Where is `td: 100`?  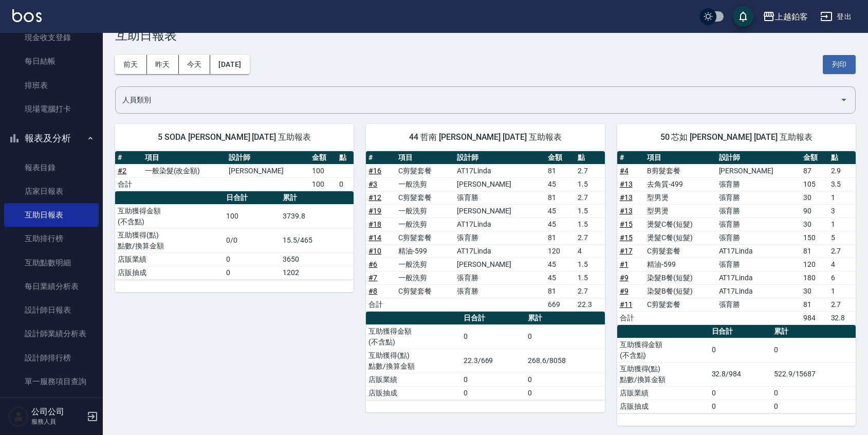
td: 100 is located at coordinates (323, 184).